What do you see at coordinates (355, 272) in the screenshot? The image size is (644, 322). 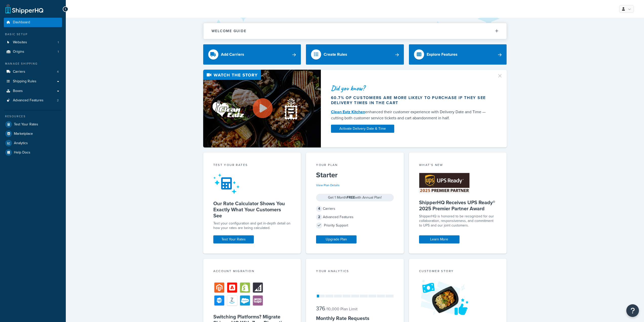 I see `div: Your Analytics` at bounding box center [355, 272].